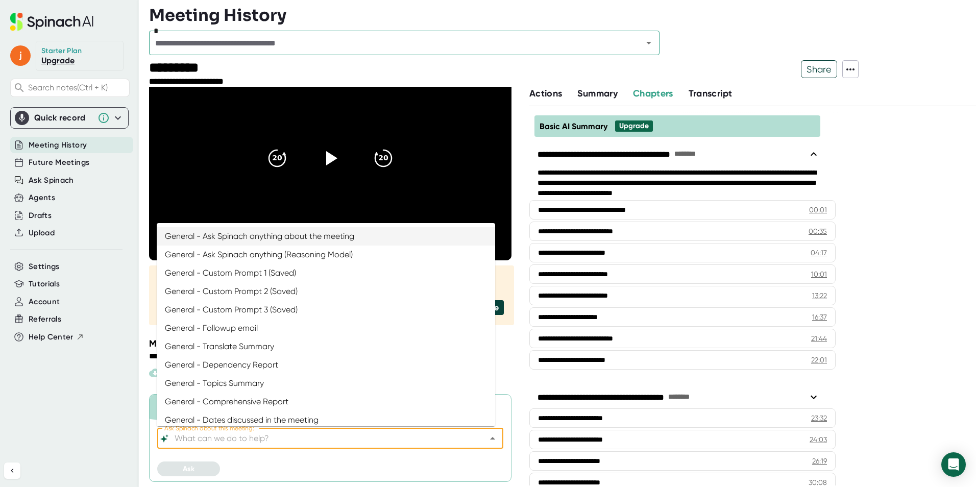 This screenshot has width=976, height=487. Describe the element at coordinates (819, 69) in the screenshot. I see `span: Share` at that location.